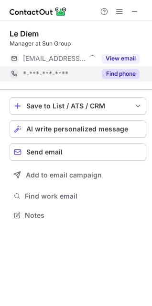 This screenshot has width=152, height=306. Describe the element at coordinates (78, 175) in the screenshot. I see `button: Add to email campaign` at that location.